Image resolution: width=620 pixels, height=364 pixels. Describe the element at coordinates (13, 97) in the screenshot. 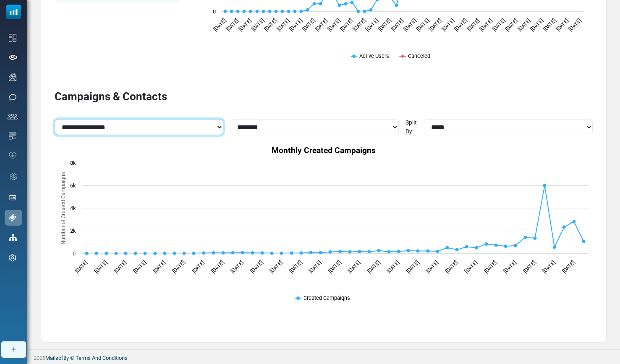

I see `img: sms-icon.png` at that location.